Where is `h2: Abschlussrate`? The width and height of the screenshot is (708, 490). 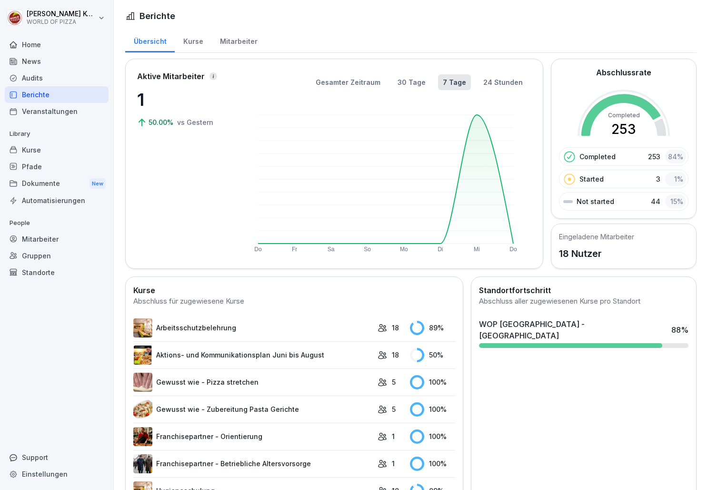 h2: Abschlussrate is located at coordinates (624, 72).